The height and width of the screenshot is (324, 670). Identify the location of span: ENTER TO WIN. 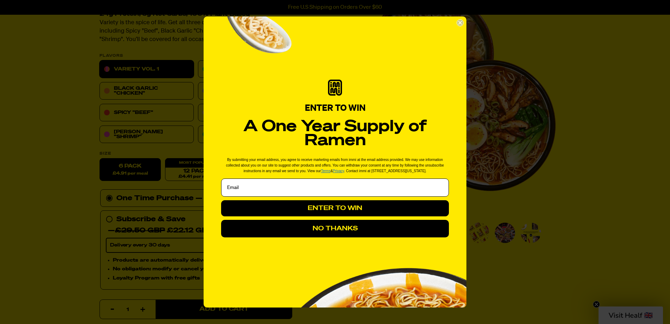
(335, 108).